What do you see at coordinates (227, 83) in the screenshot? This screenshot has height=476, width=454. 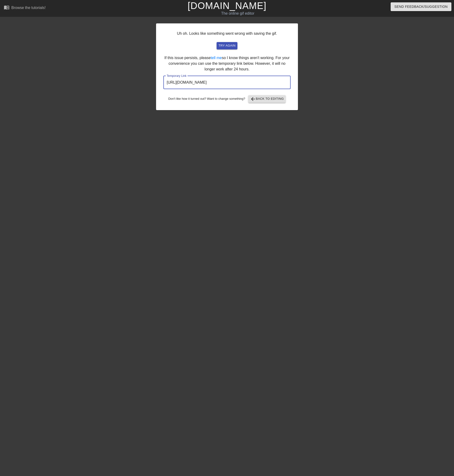 I see `input: bare` at bounding box center [227, 83].